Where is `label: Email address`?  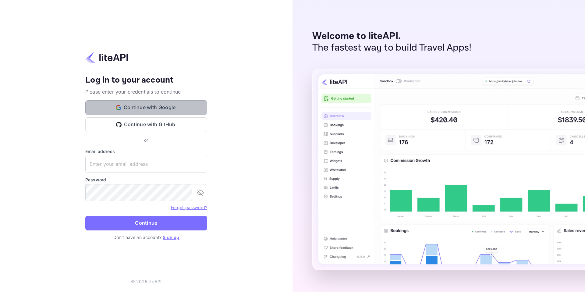 label: Email address is located at coordinates (146, 151).